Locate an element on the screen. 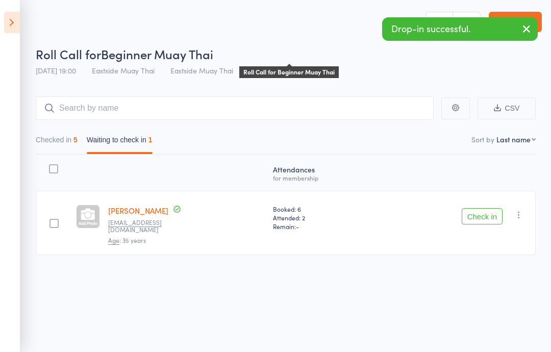 This screenshot has height=352, width=551. button: CSV is located at coordinates (506, 108).